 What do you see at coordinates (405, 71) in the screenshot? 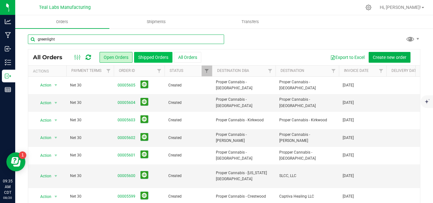
I see `a: Delivery Date` at bounding box center [405, 71].